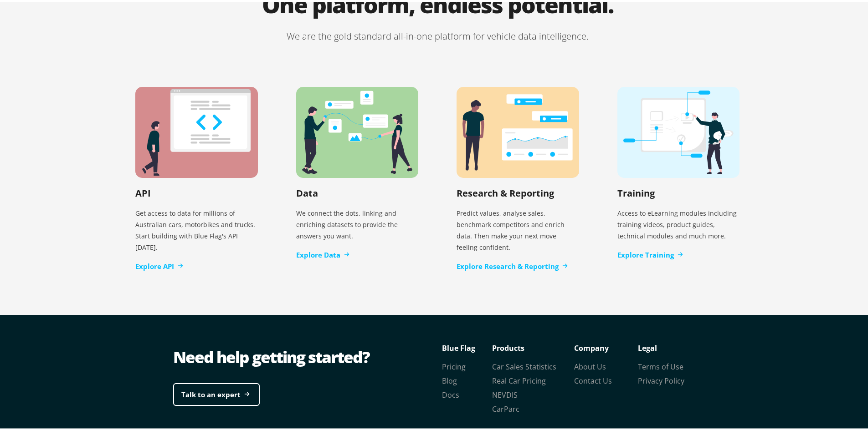 Image resolution: width=868 pixels, height=430 pixels. I want to click on h2: Training, so click(636, 191).